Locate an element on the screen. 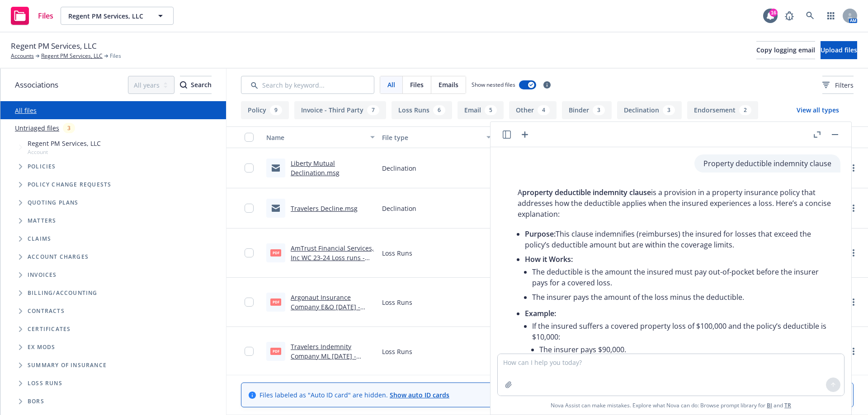 The image size is (868, 415). button: SearchSearch is located at coordinates (196, 85).